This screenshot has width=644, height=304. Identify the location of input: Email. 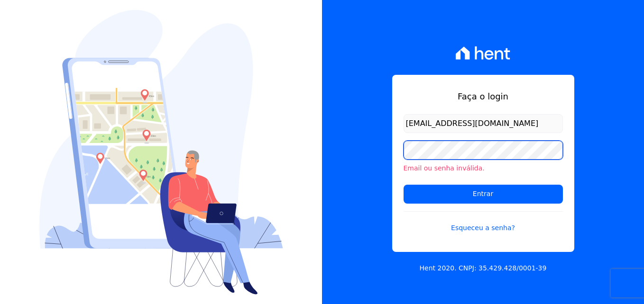
(483, 124).